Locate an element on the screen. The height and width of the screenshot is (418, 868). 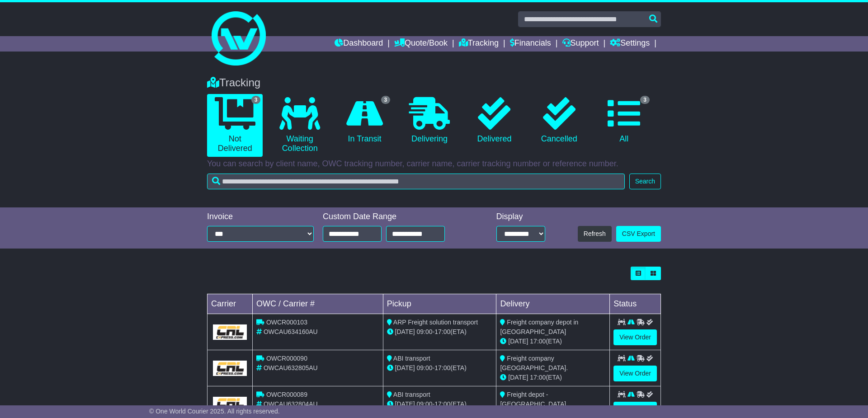
a: 3 All is located at coordinates (624, 121).